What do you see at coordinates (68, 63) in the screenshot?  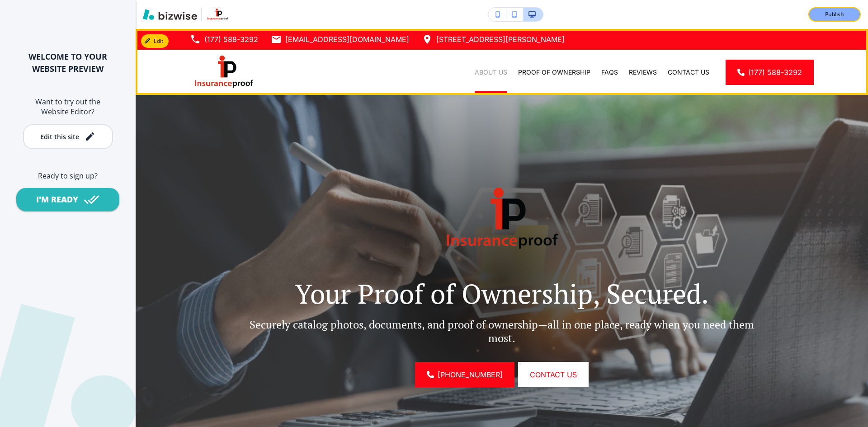 I see `h2: WELCOME TO YOUR WEBSITE PREVIEW` at bounding box center [68, 63].